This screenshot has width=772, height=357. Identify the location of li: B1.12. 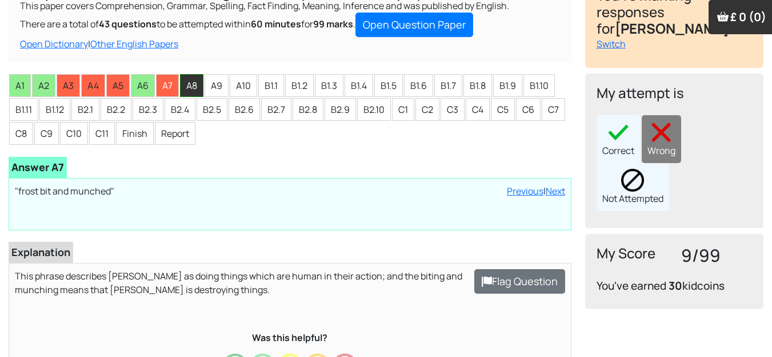
(55, 110).